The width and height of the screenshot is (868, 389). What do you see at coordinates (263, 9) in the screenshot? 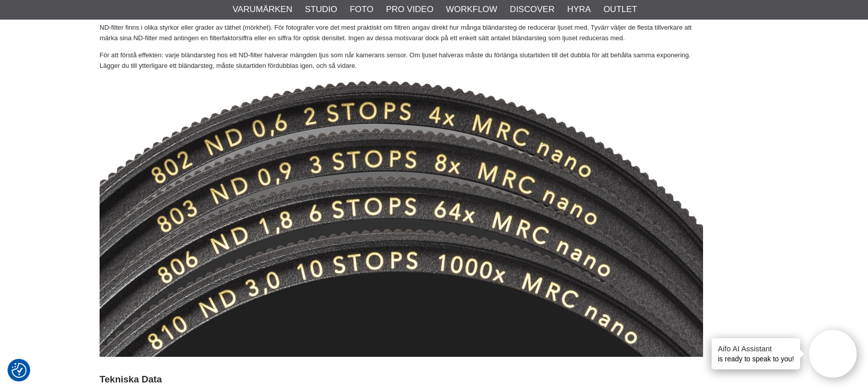
I see `a: Varumärken` at bounding box center [263, 9].